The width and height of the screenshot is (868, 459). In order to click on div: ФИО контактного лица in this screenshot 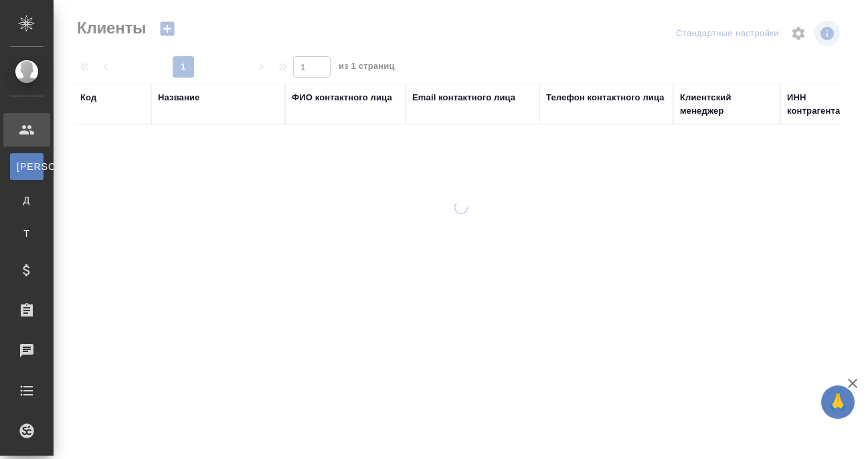, I will do `click(342, 98)`.